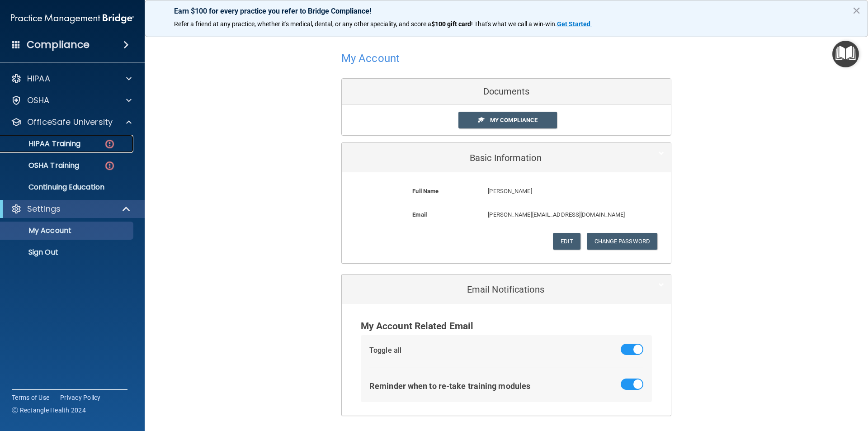  I want to click on span: Refer a friend at any practice, whether it's medical, dental, or any other speciality, and score a, so click(302, 24).